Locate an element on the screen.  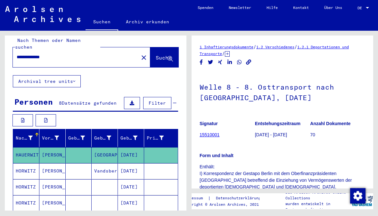
mat-icon: close is located at coordinates (144, 58).